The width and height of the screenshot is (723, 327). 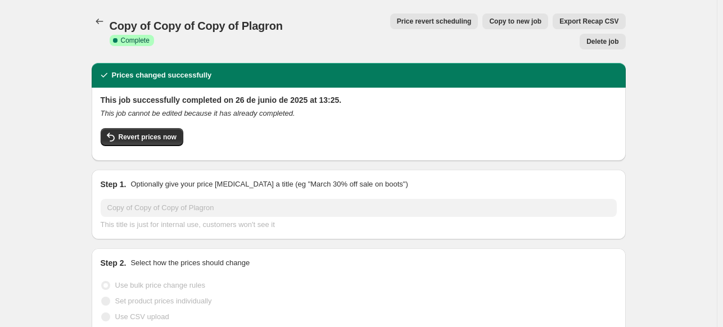 I want to click on span: Copy of Copy of Copy of Plagron, so click(x=196, y=26).